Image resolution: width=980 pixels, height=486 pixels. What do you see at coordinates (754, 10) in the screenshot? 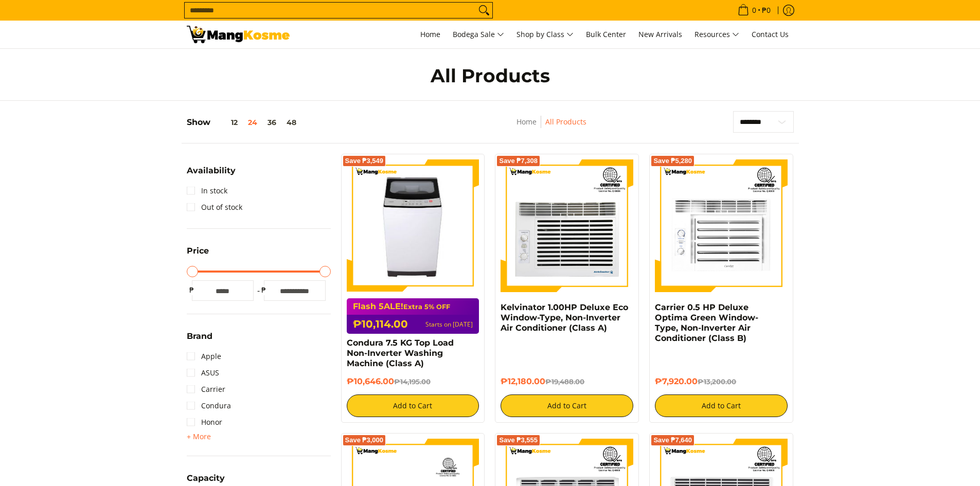
I see `span: 0` at bounding box center [754, 10].